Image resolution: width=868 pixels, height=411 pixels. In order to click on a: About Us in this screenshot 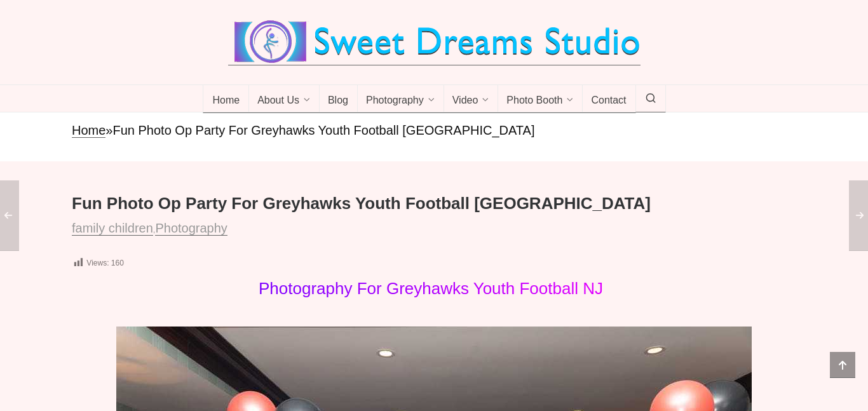, I will do `click(284, 99)`.